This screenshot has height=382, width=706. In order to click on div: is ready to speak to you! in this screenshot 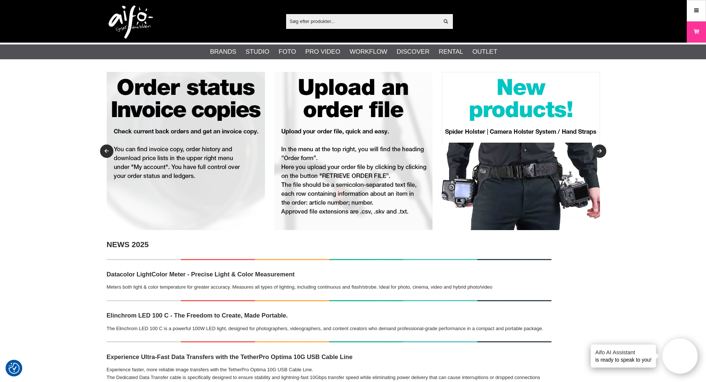, I will do `click(624, 356)`.